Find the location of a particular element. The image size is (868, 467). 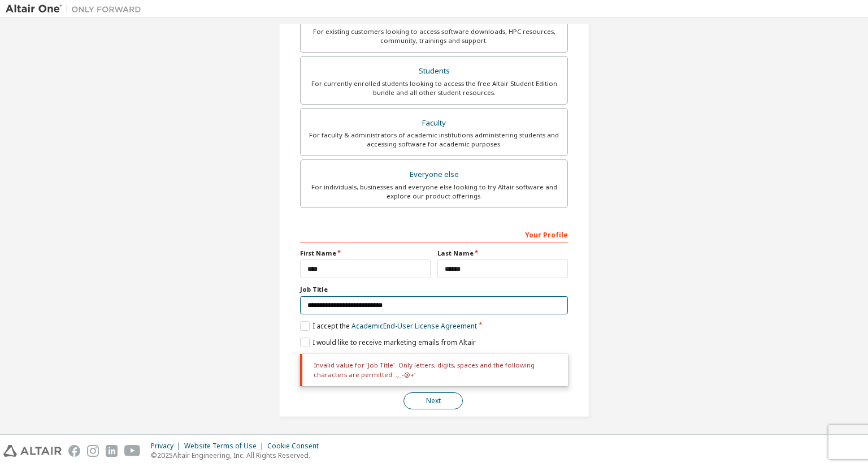

label: Job Title is located at coordinates (434, 289).